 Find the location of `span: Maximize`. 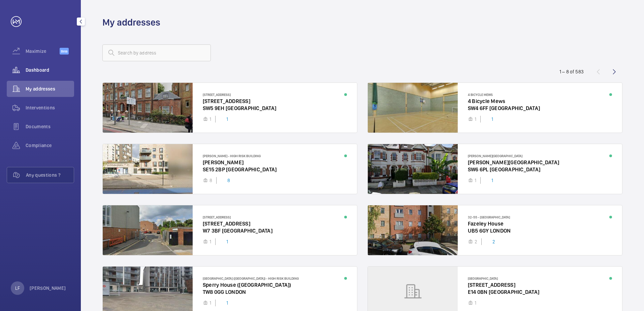

span: Maximize is located at coordinates (43, 51).